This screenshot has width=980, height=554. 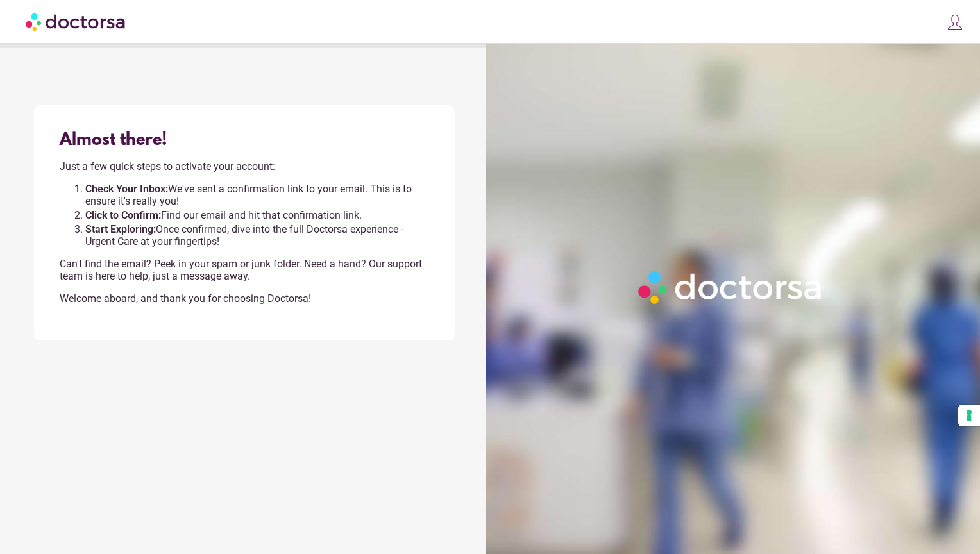 What do you see at coordinates (257, 215) in the screenshot?
I see `li: Find our email and hit that confirmation link.` at bounding box center [257, 215].